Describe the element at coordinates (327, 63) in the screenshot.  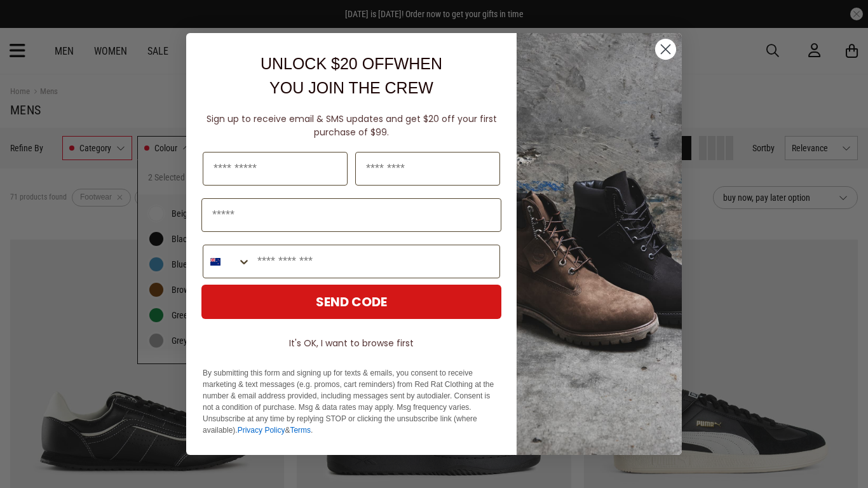
I see `span: UNLOCK $20 OFF` at that location.